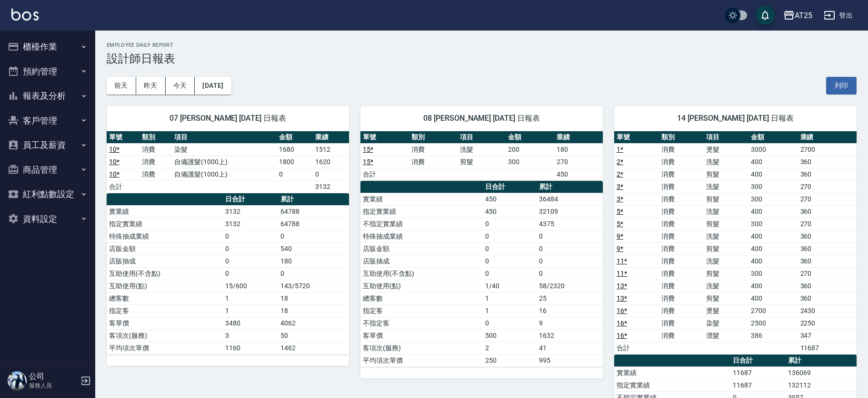 The height and width of the screenshot is (398, 868). I want to click on button: 櫃檯作業, so click(48, 47).